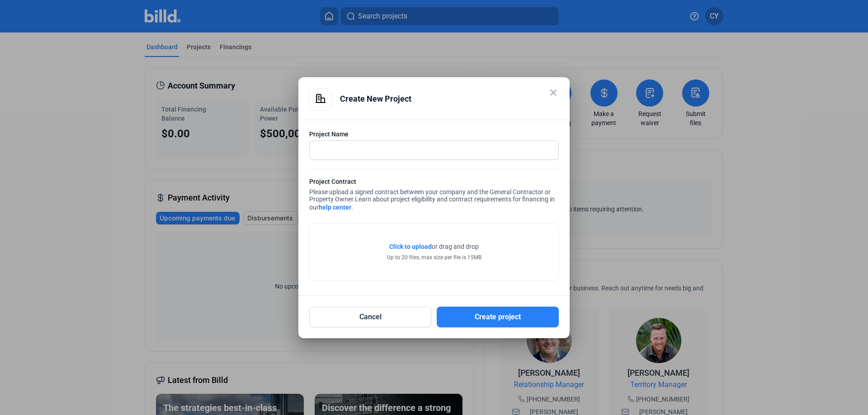  What do you see at coordinates (498, 317) in the screenshot?
I see `button: Create project` at bounding box center [498, 317].